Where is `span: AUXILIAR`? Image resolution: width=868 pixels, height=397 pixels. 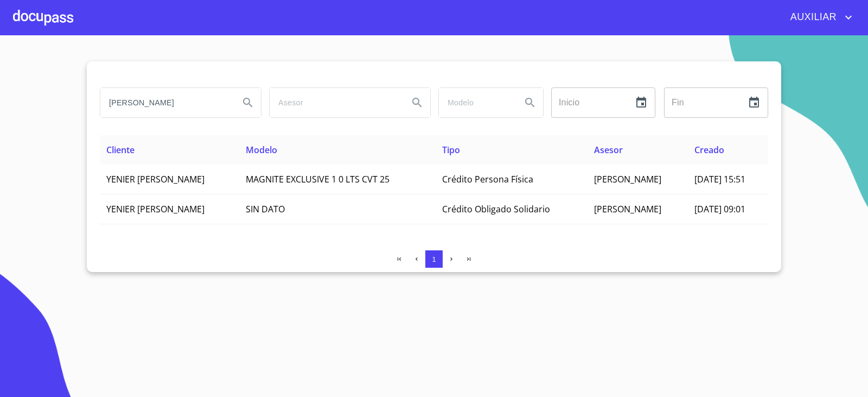
span: AUXILIAR is located at coordinates (813, 17).